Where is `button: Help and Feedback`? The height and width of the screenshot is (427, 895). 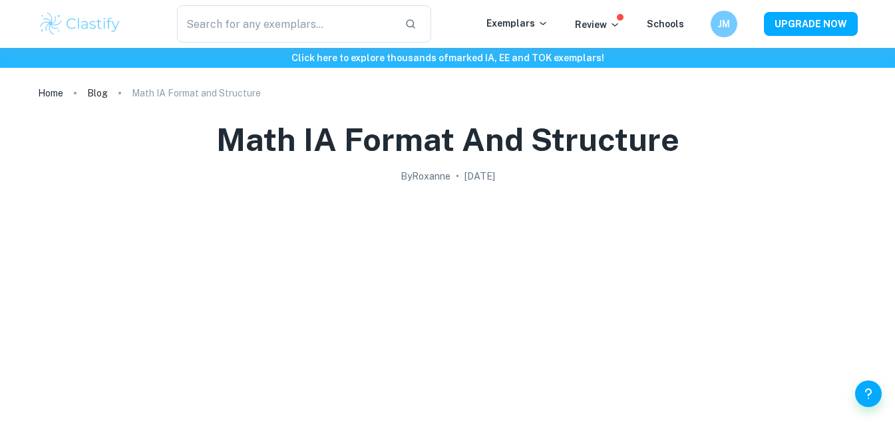
button: Help and Feedback is located at coordinates (869, 394).